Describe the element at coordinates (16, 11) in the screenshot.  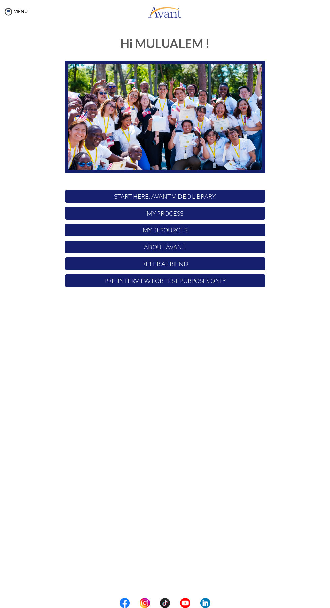
I see `a: MENU` at that location.